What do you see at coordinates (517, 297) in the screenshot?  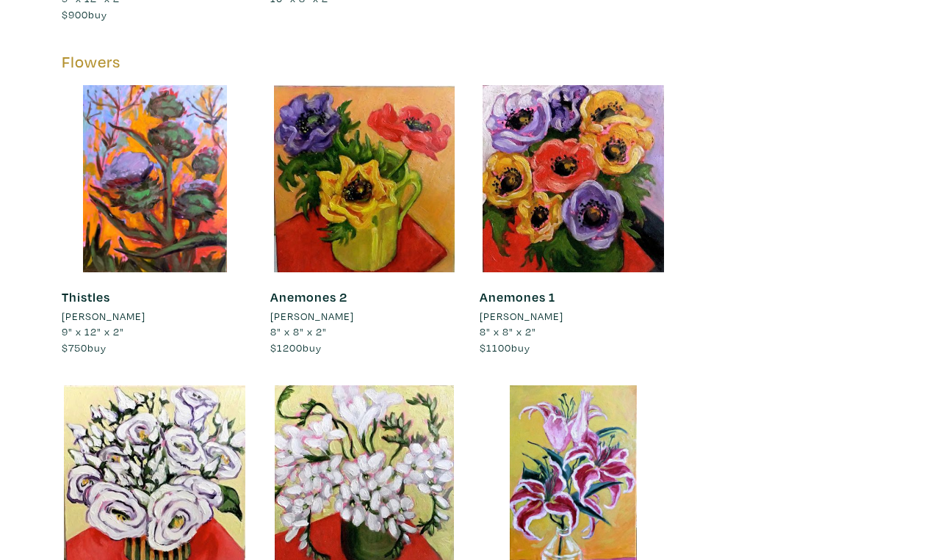 I see `a: Anemones 1` at bounding box center [517, 297].